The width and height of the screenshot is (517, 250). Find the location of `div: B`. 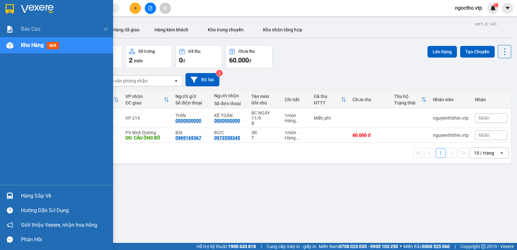

div: B is located at coordinates (265, 123).